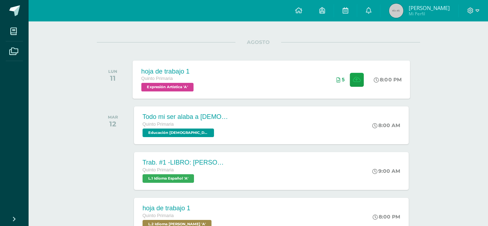 The width and height of the screenshot is (488, 226). I want to click on span: 5, so click(343, 80).